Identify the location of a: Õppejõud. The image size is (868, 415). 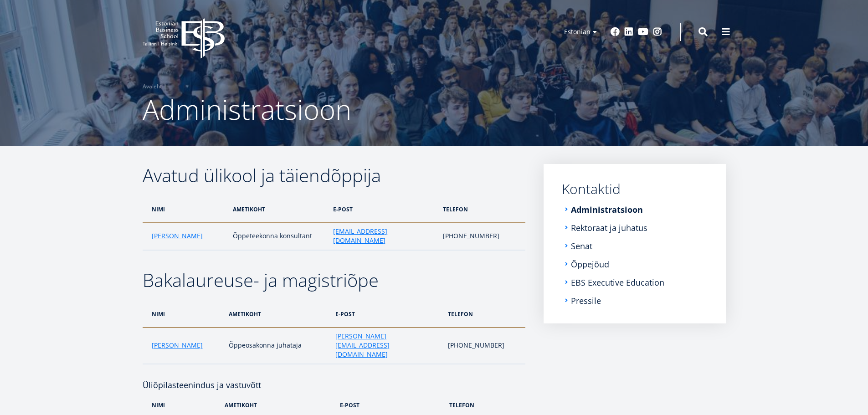
(590, 264).